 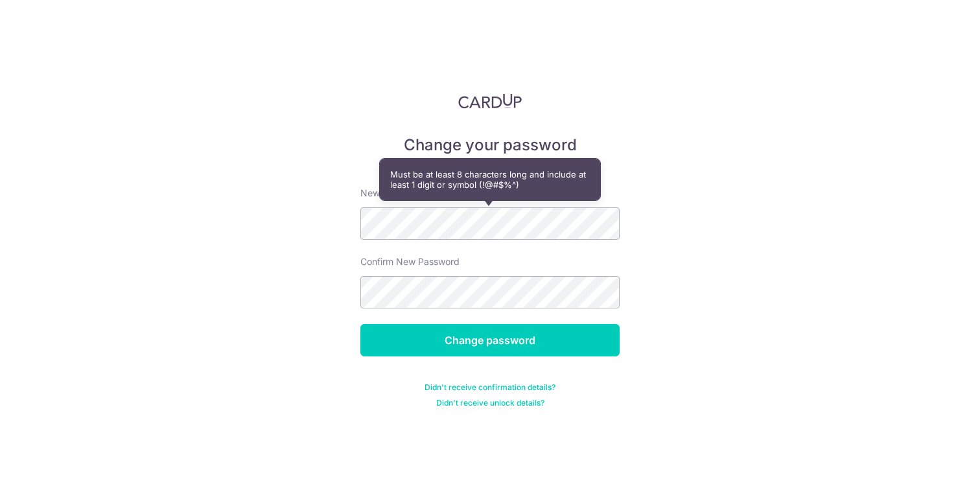 I want to click on h5: Change your password, so click(x=490, y=145).